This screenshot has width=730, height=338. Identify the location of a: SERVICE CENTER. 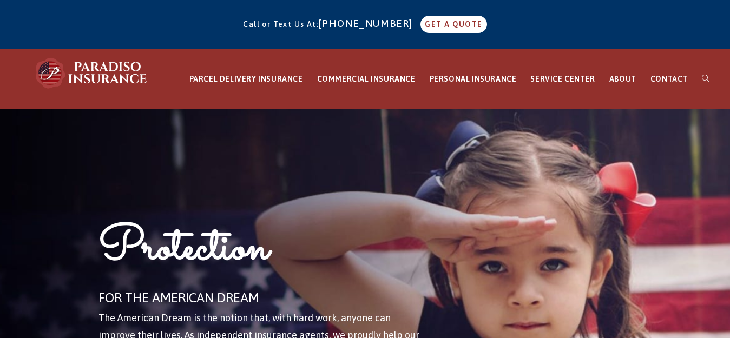
(563, 79).